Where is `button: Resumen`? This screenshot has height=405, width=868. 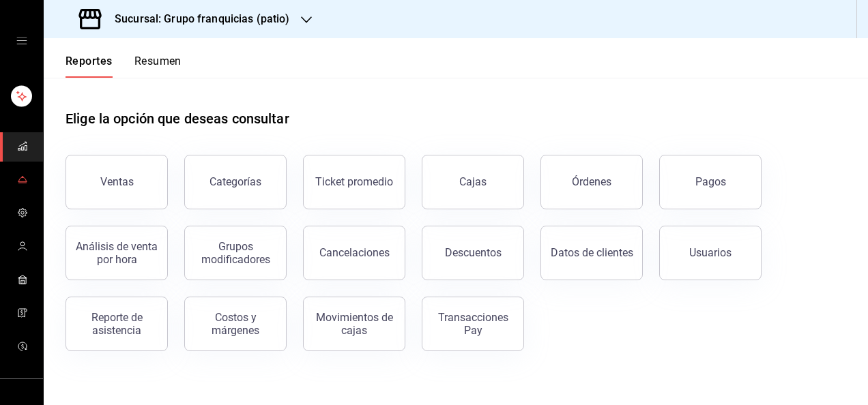
button: Resumen is located at coordinates (157, 66).